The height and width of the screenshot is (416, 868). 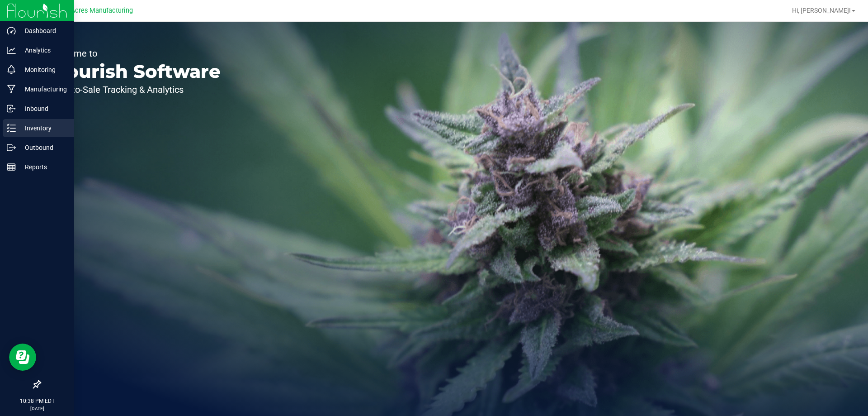 What do you see at coordinates (11, 31) in the screenshot?
I see `inline-svg: Dashboard` at bounding box center [11, 31].